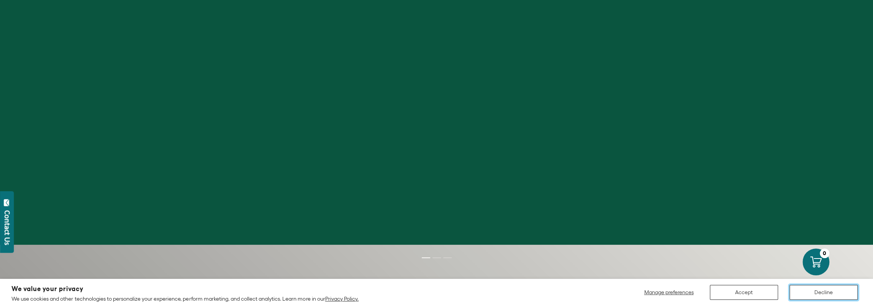 The width and height of the screenshot is (873, 306). What do you see at coordinates (342, 299) in the screenshot?
I see `a: Privacy Policy.` at bounding box center [342, 299].